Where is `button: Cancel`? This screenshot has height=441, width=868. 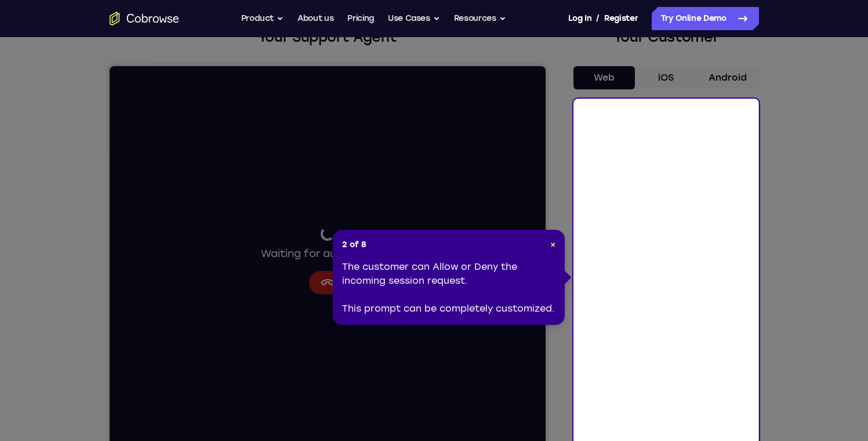 button: Cancel is located at coordinates (218, 216).